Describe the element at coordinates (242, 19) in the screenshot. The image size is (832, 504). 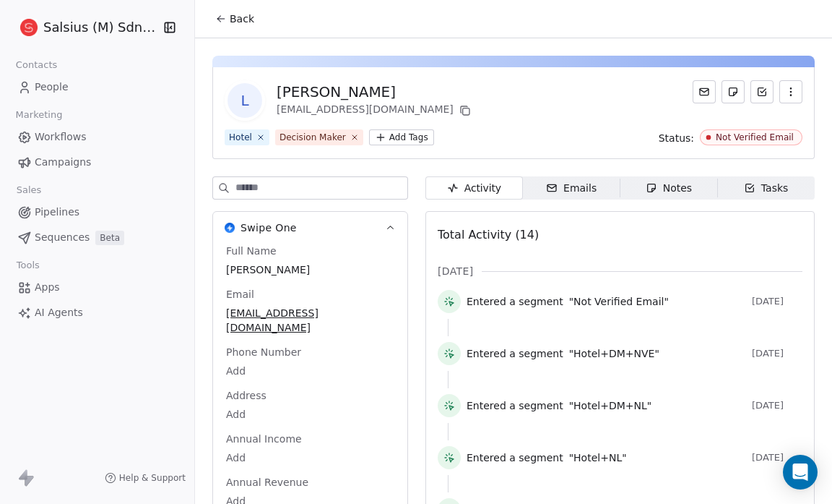
I see `span: Back` at that location.